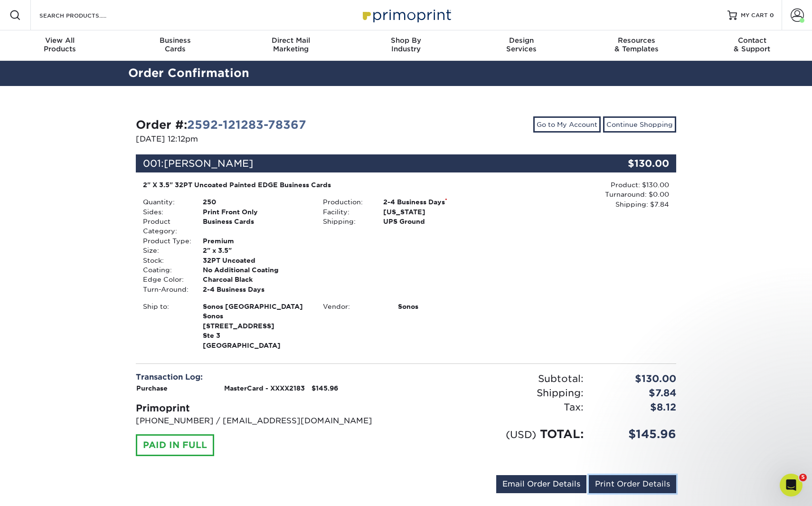  What do you see at coordinates (521, 45) in the screenshot?
I see `div: Services` at bounding box center [521, 45].